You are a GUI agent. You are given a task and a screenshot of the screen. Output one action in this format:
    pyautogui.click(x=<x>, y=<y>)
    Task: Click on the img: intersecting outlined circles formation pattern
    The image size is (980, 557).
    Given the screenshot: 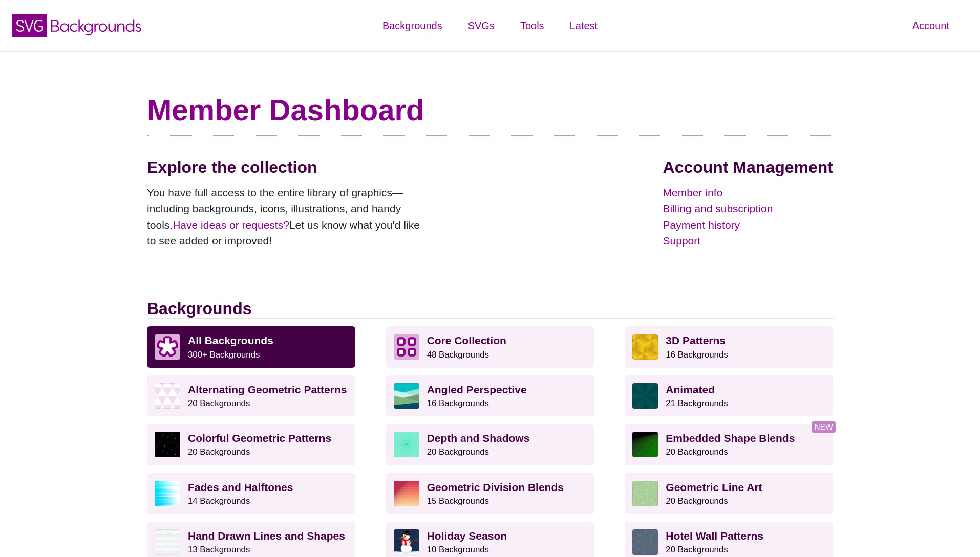 What is the action you would take?
    pyautogui.click(x=645, y=542)
    